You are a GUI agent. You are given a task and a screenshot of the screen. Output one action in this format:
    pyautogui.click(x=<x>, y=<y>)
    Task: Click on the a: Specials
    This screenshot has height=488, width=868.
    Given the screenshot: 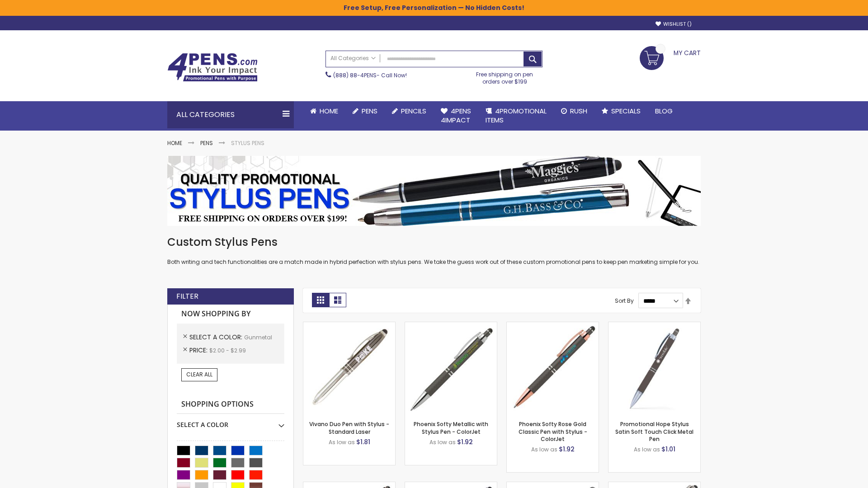 What is the action you would take?
    pyautogui.click(x=621, y=111)
    